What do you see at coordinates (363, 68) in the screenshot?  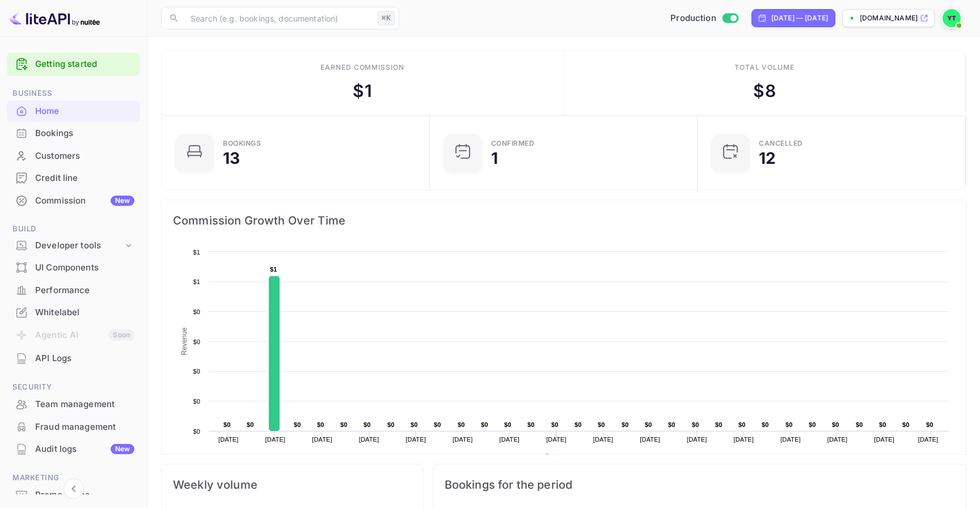 I see `div: Earned commission` at bounding box center [363, 68].